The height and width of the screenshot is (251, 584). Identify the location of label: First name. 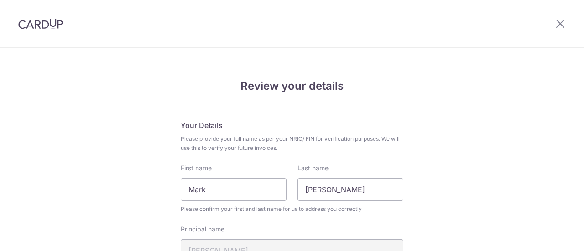
(196, 168).